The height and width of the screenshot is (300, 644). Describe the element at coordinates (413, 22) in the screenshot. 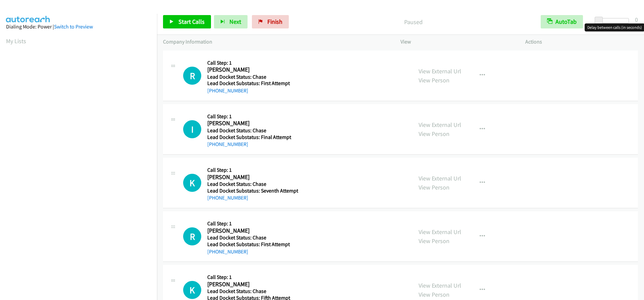

I see `p: Paused` at that location.